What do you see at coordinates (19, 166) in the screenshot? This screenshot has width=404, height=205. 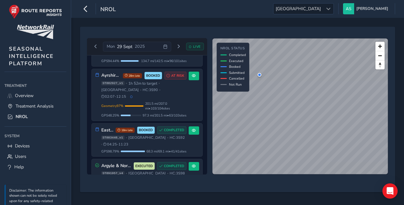 I see `span: Help` at bounding box center [19, 166].